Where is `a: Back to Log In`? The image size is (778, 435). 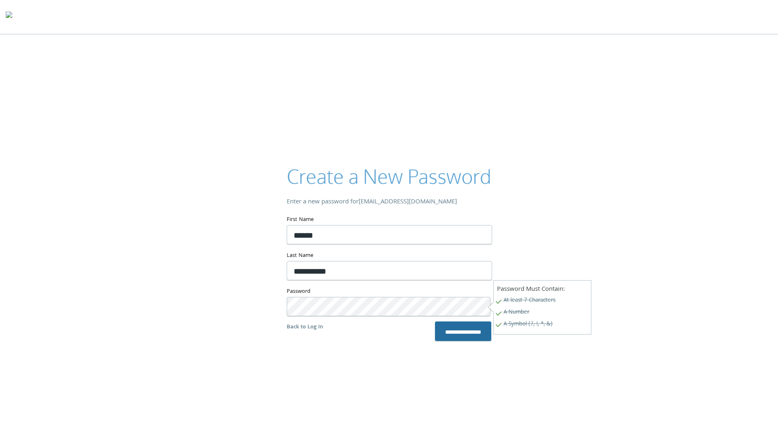
a: Back to Log In is located at coordinates (305, 327).